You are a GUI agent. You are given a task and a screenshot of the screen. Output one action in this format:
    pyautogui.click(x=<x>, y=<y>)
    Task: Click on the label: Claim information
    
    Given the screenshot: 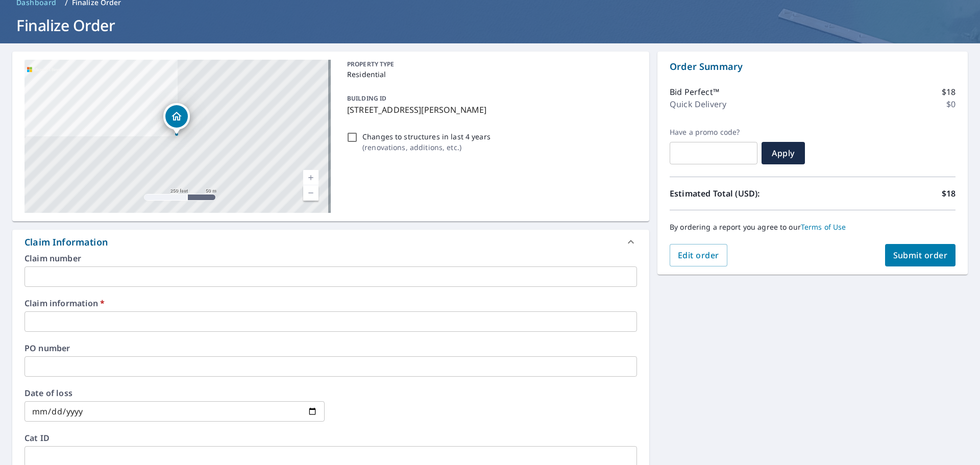 What is the action you would take?
    pyautogui.click(x=331, y=303)
    